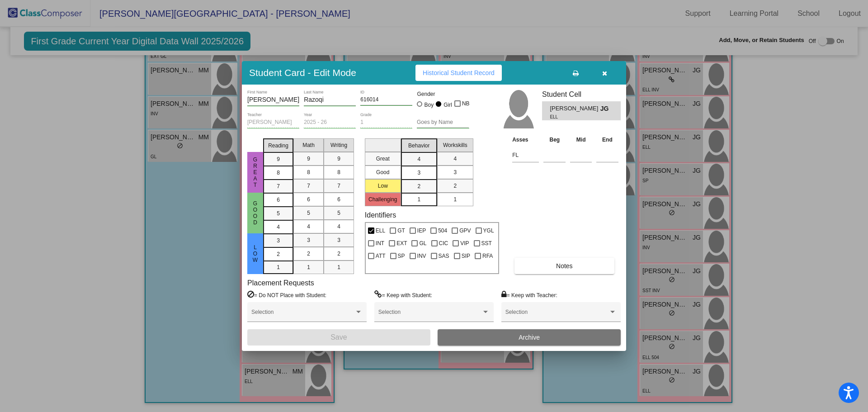 This screenshot has width=868, height=412. What do you see at coordinates (458, 73) in the screenshot?
I see `button: Historical Student Record` at bounding box center [458, 73].